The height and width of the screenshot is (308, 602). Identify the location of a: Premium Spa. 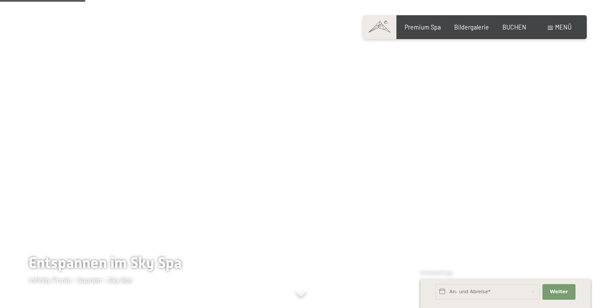
(422, 27).